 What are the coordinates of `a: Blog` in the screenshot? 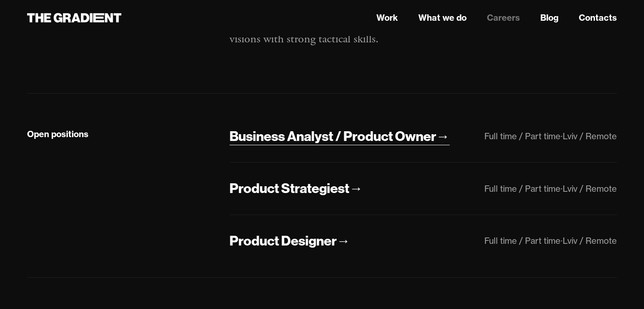 It's located at (549, 18).